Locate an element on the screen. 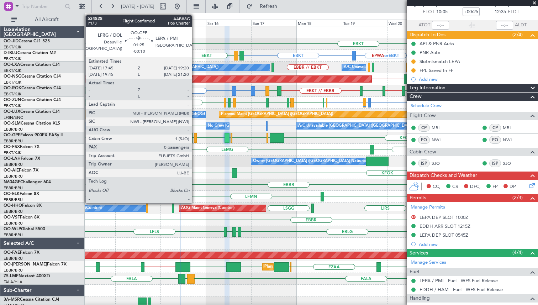 This screenshot has width=538, height=305. a: N604GFChallenger 604 is located at coordinates (27, 182).